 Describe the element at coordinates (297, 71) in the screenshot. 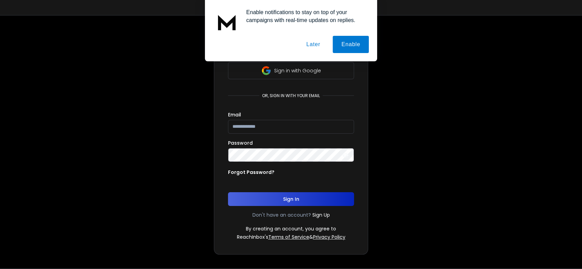

I see `p: Sign in with Google` at that location.